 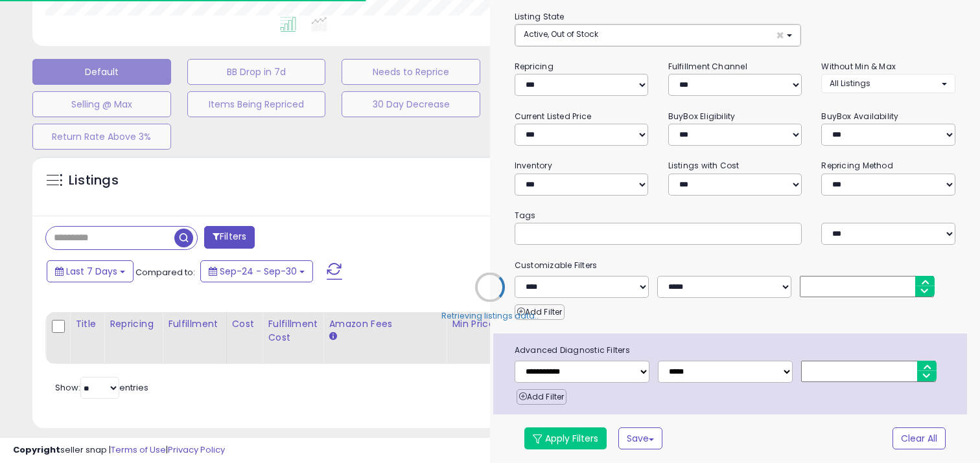 I want to click on button: All Listings, so click(x=888, y=83).